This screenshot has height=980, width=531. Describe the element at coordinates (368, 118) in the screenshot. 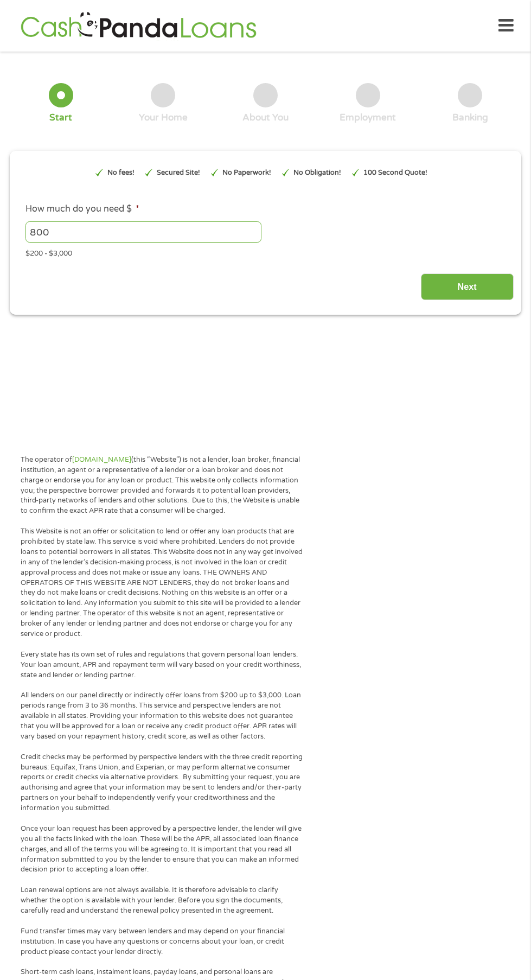

I see `div: Employment` at that location.